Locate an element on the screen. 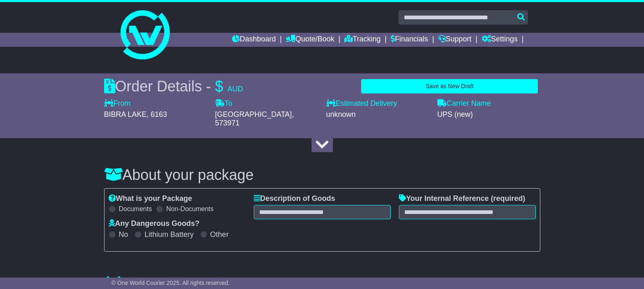 This screenshot has height=289, width=644. h3: About your package is located at coordinates (322, 175).